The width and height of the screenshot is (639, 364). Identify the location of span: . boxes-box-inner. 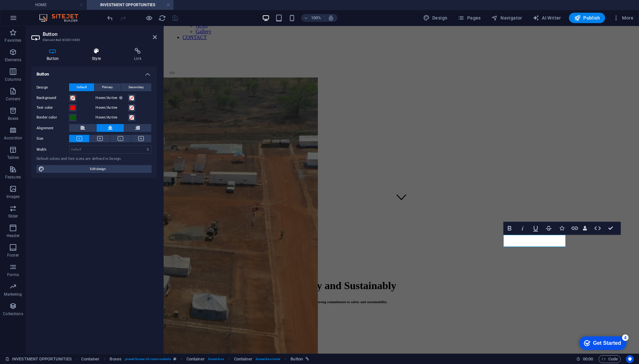
(268, 359).